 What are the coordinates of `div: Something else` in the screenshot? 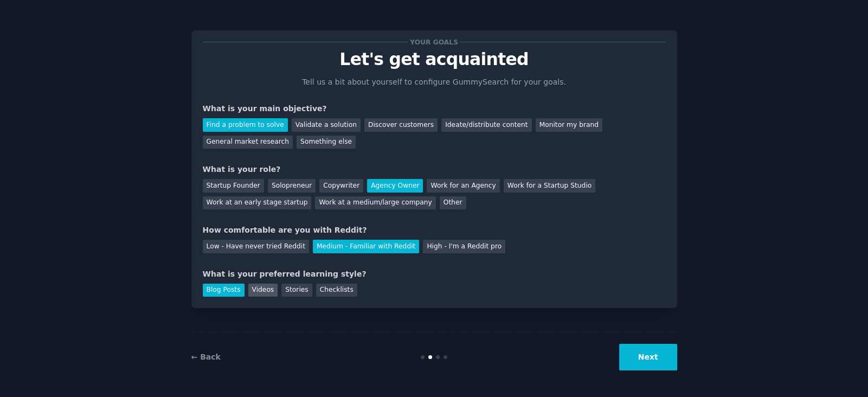 It's located at (326, 142).